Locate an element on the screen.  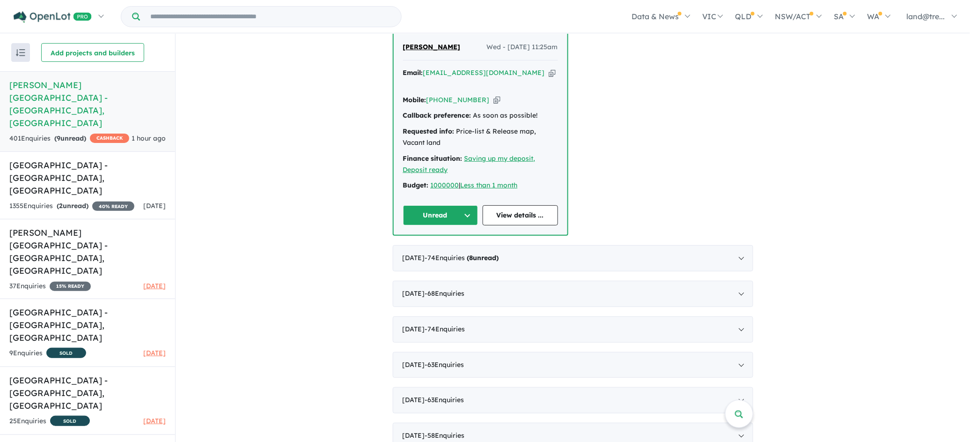
div: 9 Enquir ies is located at coordinates (48, 353).